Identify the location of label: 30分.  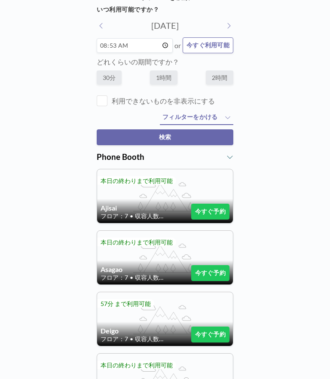
(109, 77).